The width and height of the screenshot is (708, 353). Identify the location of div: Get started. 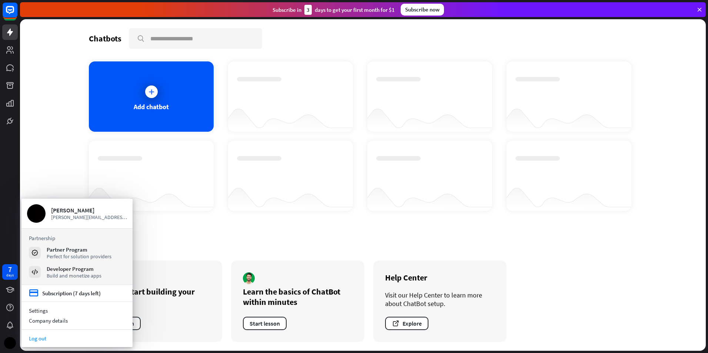
(363, 248).